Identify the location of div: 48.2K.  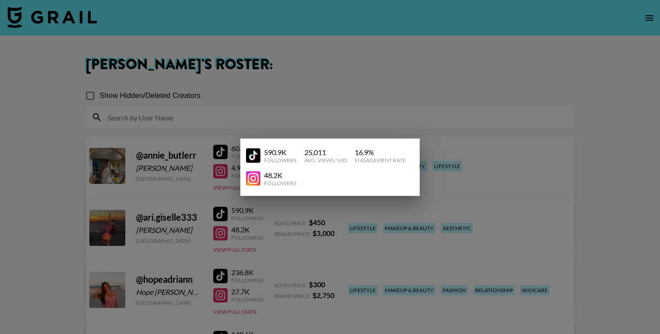
(280, 175).